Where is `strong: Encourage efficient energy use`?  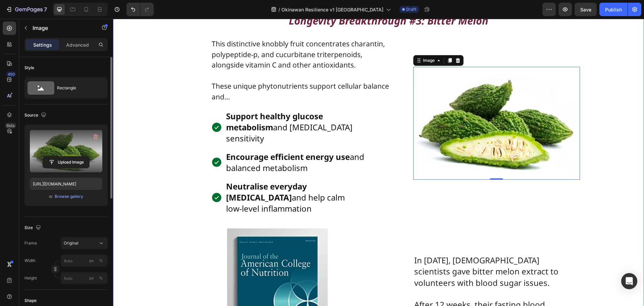 strong: Encourage efficient energy use is located at coordinates (175, 138).